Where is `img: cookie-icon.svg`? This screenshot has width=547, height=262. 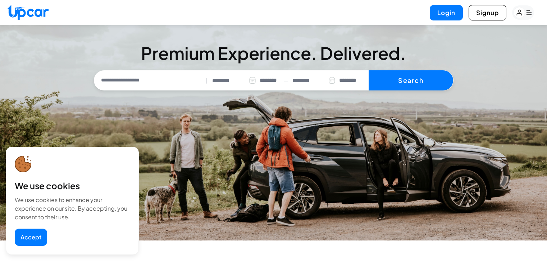 img: cookie-icon.svg is located at coordinates (23, 164).